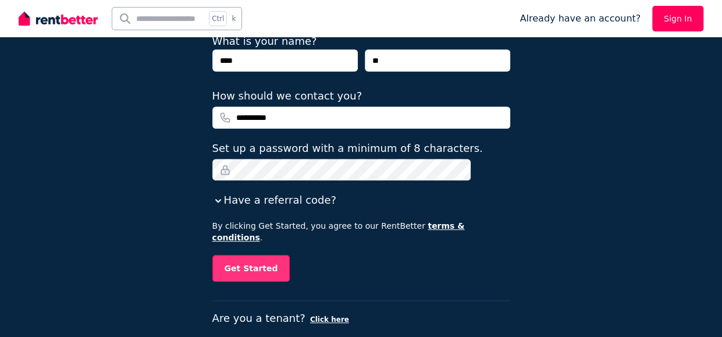  Describe the element at coordinates (58, 19) in the screenshot. I see `img: RentBetter` at that location.